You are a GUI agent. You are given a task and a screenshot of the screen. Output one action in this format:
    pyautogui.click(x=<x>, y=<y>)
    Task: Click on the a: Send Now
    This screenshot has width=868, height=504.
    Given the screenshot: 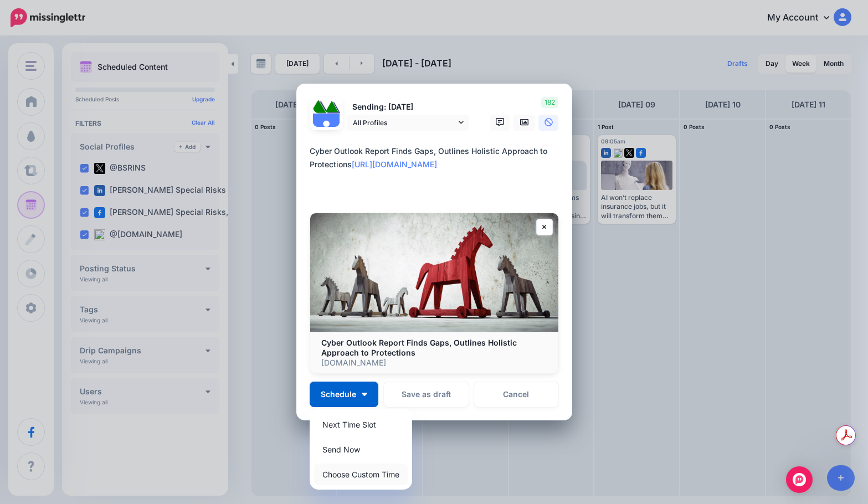 What is the action you would take?
    pyautogui.click(x=360, y=450)
    